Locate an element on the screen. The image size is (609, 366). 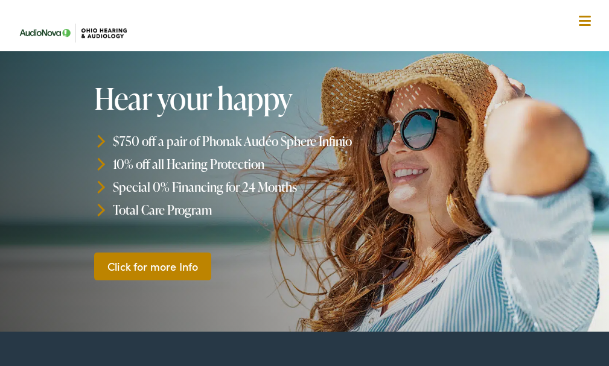
li: 10% off all Hearing Protection is located at coordinates (246, 164).